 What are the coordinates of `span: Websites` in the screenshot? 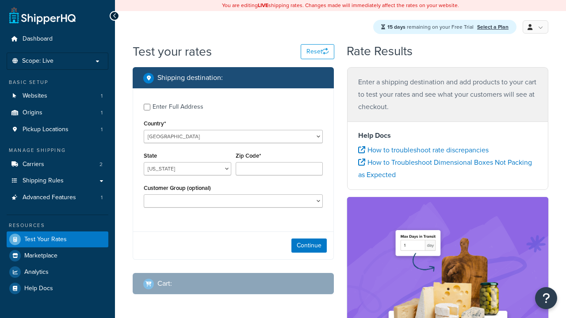 It's located at (35, 96).